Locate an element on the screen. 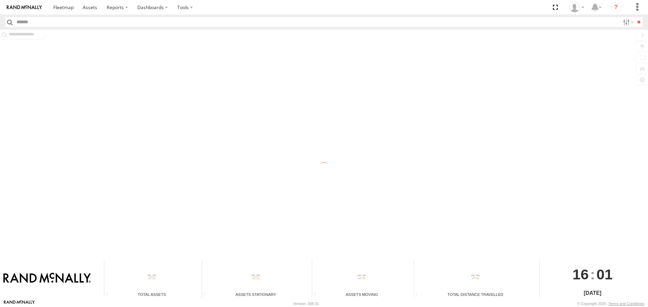  span: 01 is located at coordinates (604, 275).